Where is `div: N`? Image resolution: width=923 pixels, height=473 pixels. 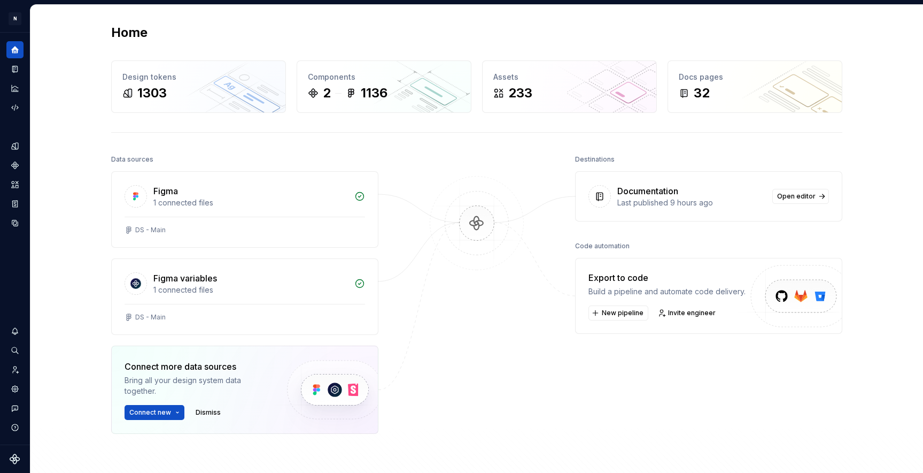 div: N is located at coordinates (15, 19).